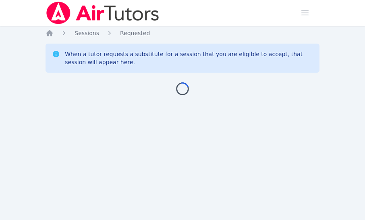 The image size is (365, 220). Describe the element at coordinates (87, 33) in the screenshot. I see `span: Sessions` at that location.